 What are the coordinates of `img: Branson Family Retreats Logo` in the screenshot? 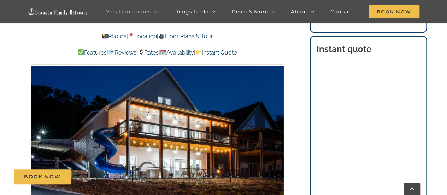 It's located at (58, 11).